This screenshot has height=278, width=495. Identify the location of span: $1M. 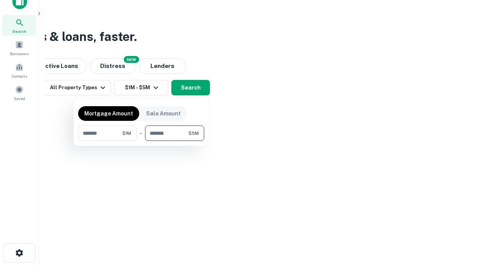
(126, 133).